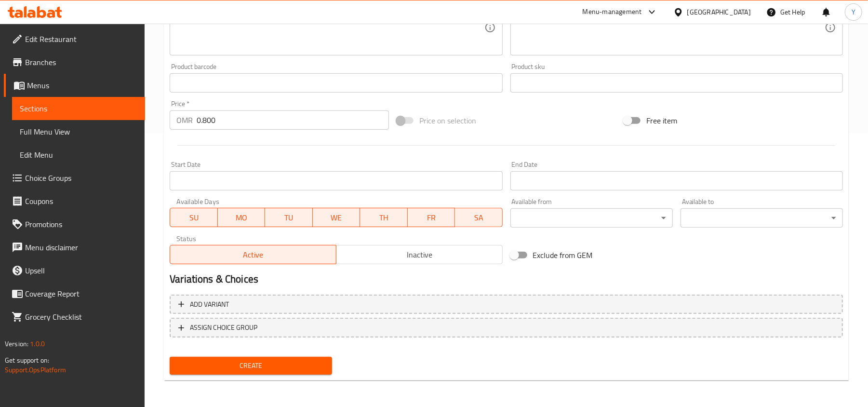 The image size is (868, 407). I want to click on a: Choice Groups, so click(74, 178).